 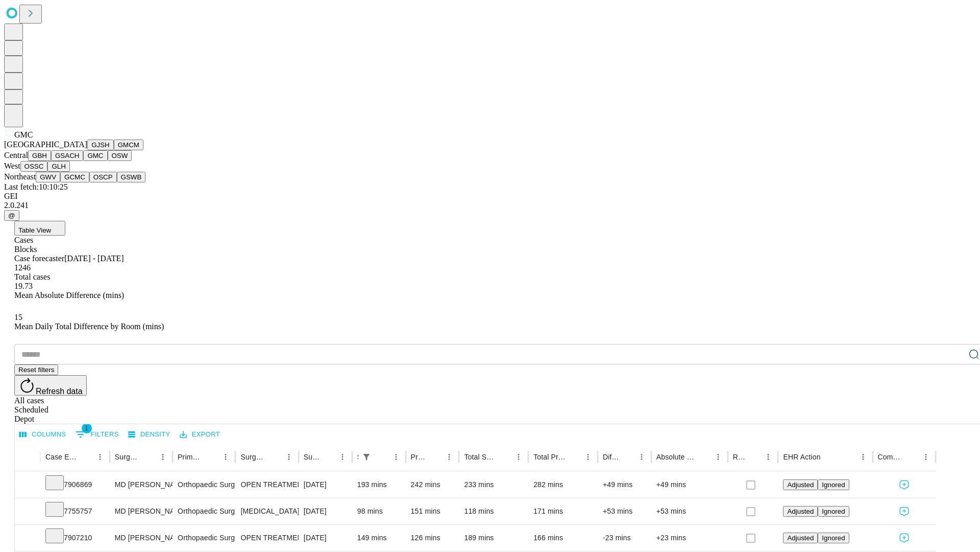 What do you see at coordinates (39, 155) in the screenshot?
I see `button: GBH` at bounding box center [39, 155].